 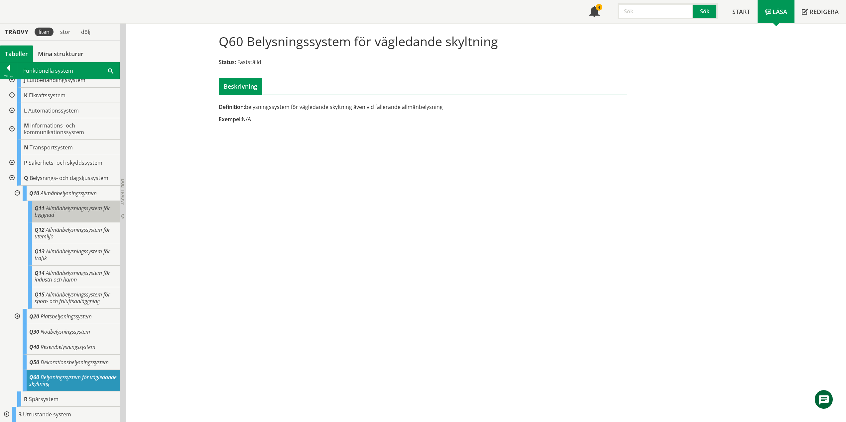 I want to click on span: K, so click(x=26, y=95).